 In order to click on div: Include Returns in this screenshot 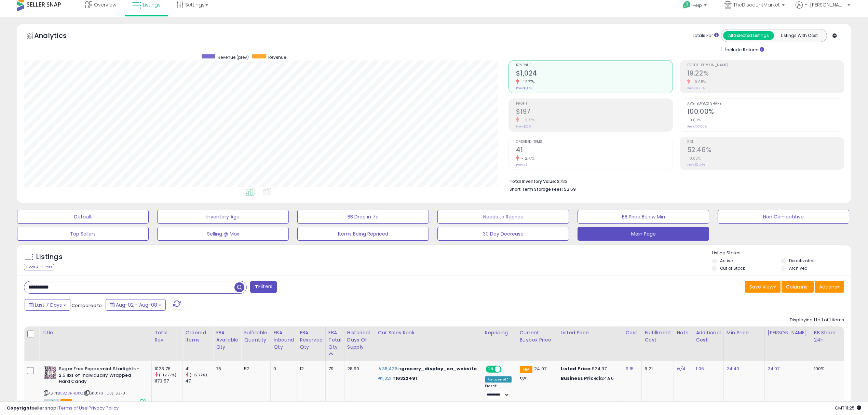, I will do `click(744, 49)`.